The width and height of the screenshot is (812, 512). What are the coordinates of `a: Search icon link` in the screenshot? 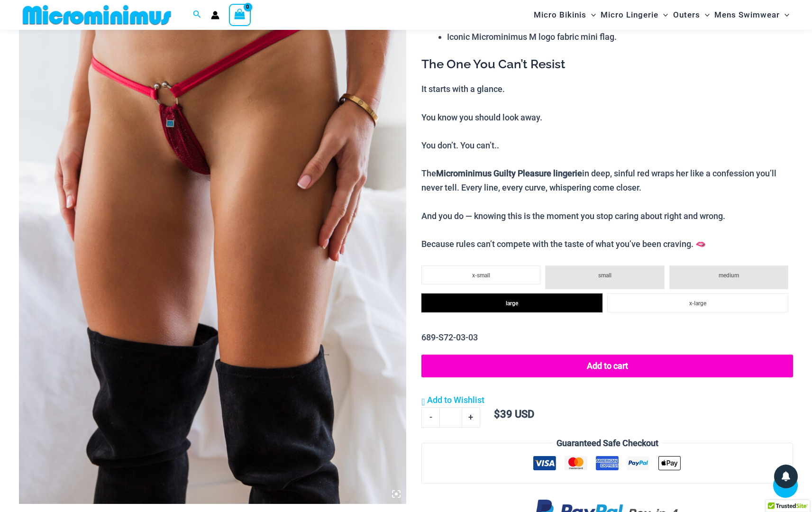 It's located at (197, 15).